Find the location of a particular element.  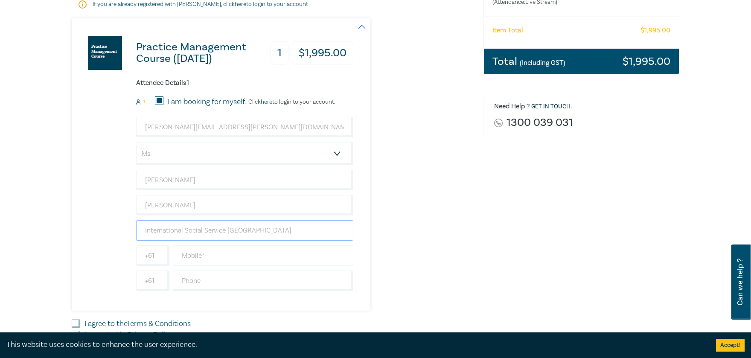

input: Last Name* is located at coordinates (245, 205).